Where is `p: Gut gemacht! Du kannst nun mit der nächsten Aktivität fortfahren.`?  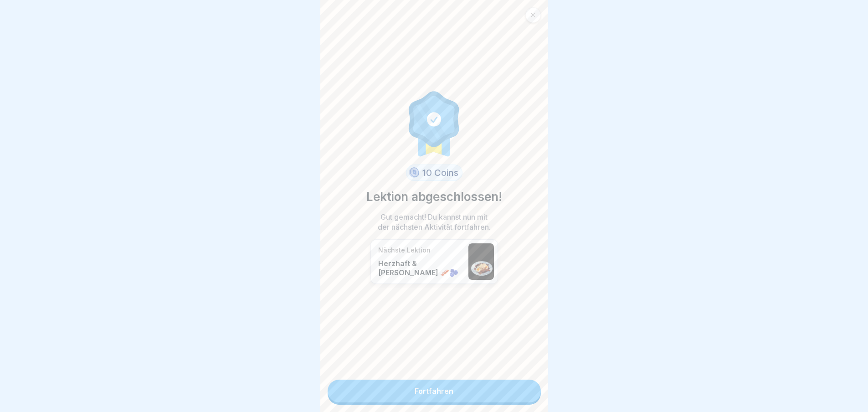
p: Gut gemacht! Du kannst nun mit der nächsten Aktivität fortfahren. is located at coordinates (434, 222).